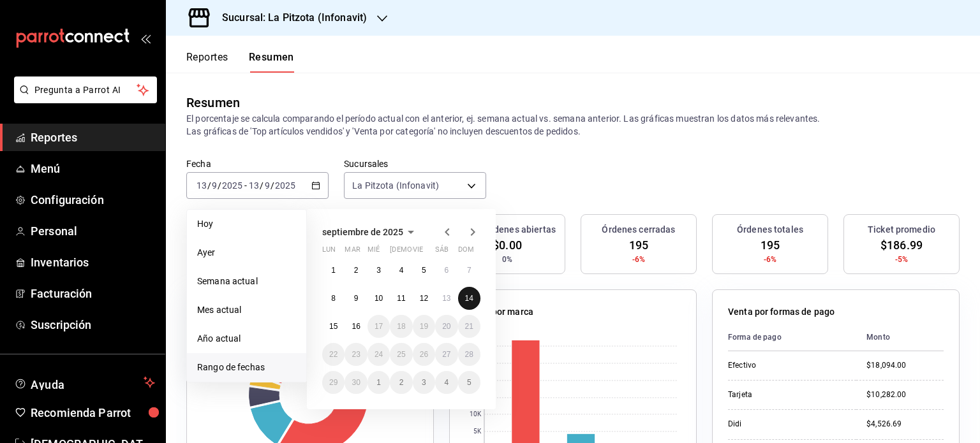 This screenshot has height=443, width=980. What do you see at coordinates (93, 231) in the screenshot?
I see `span: Personal` at bounding box center [93, 231].